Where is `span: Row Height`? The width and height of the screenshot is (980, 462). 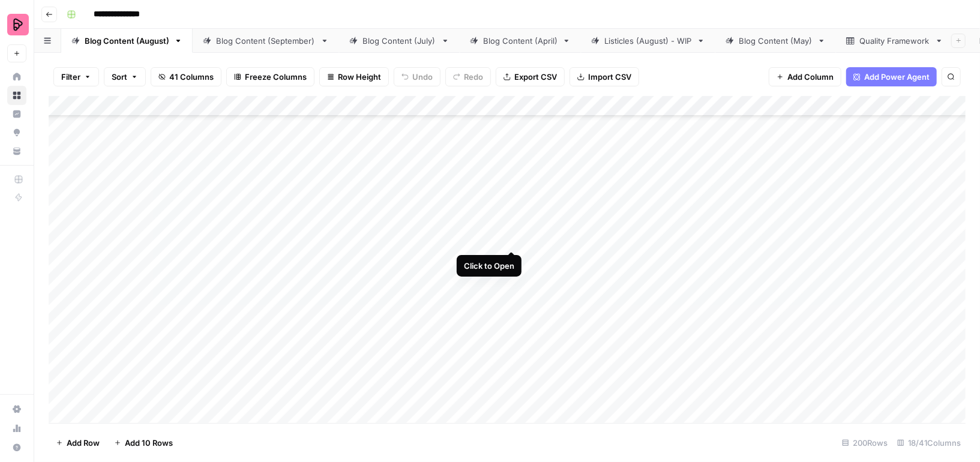 span: Row Height is located at coordinates (360, 77).